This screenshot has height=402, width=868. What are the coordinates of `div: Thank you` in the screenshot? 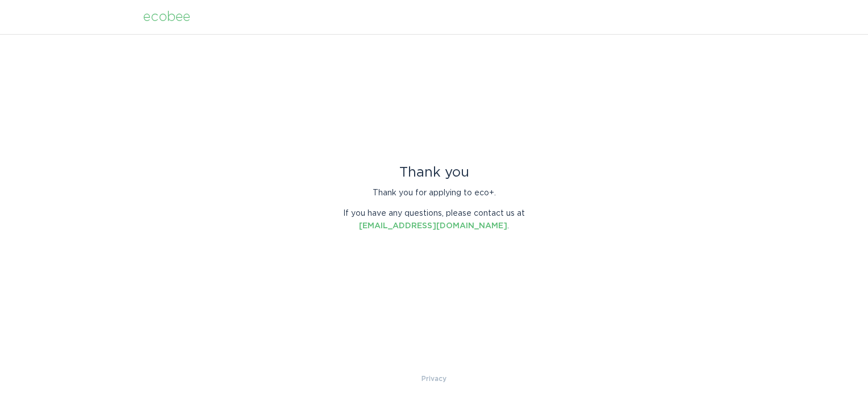 It's located at (434, 172).